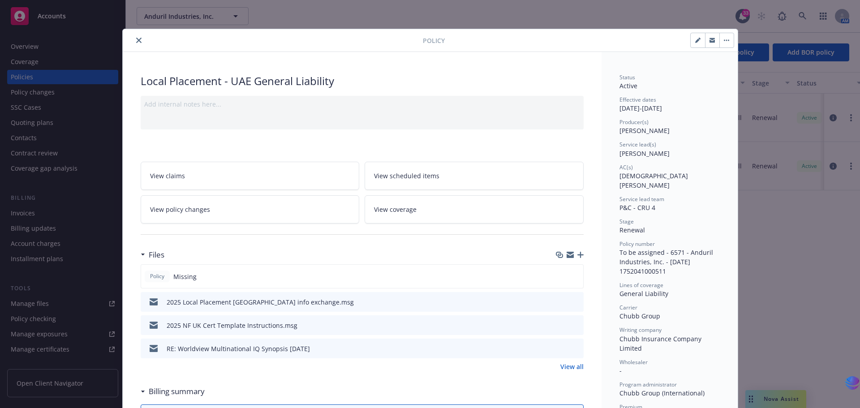 The width and height of the screenshot is (860, 408). Describe the element at coordinates (180, 209) in the screenshot. I see `span: View policy changes` at that location.